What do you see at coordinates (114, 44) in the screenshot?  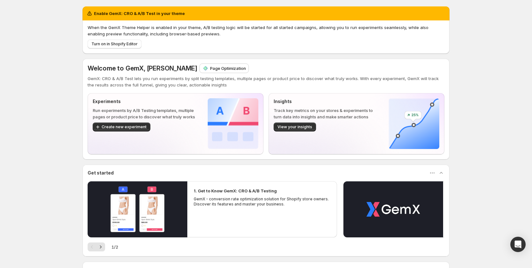 I see `button: Turn on in Shopify Editor` at bounding box center [114, 44].